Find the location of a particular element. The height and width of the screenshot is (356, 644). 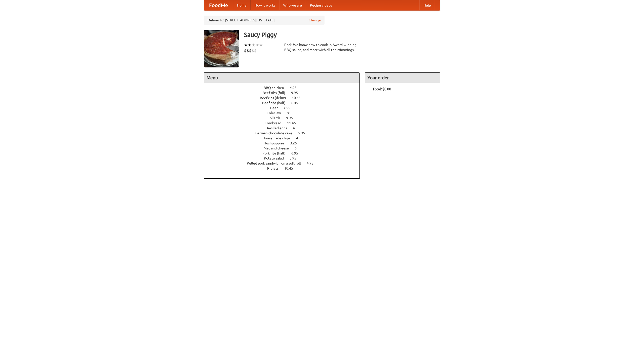

a: Beef ribs (half) 6.45 is located at coordinates (285, 103).